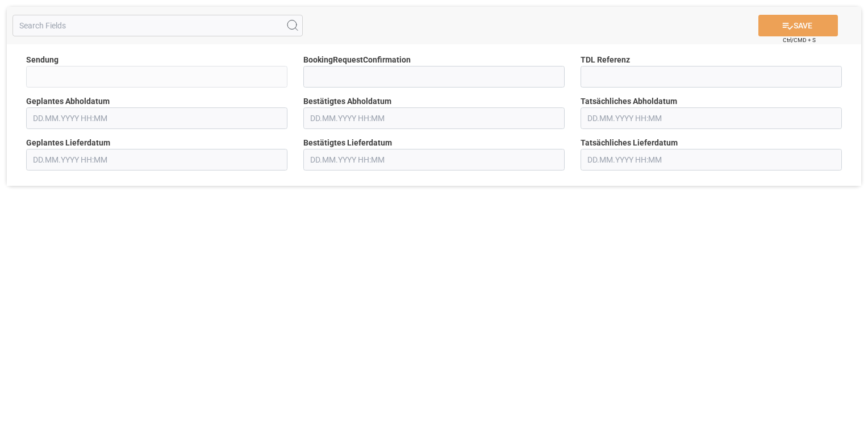 The width and height of the screenshot is (868, 424). I want to click on span: BookingRequestConfirmation, so click(357, 60).